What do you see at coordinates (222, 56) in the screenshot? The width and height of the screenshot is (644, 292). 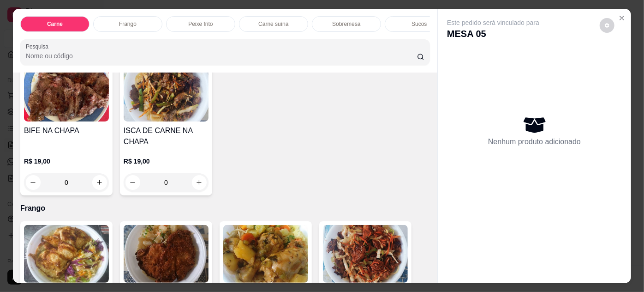 I see `input: Pesquisa` at bounding box center [222, 56].